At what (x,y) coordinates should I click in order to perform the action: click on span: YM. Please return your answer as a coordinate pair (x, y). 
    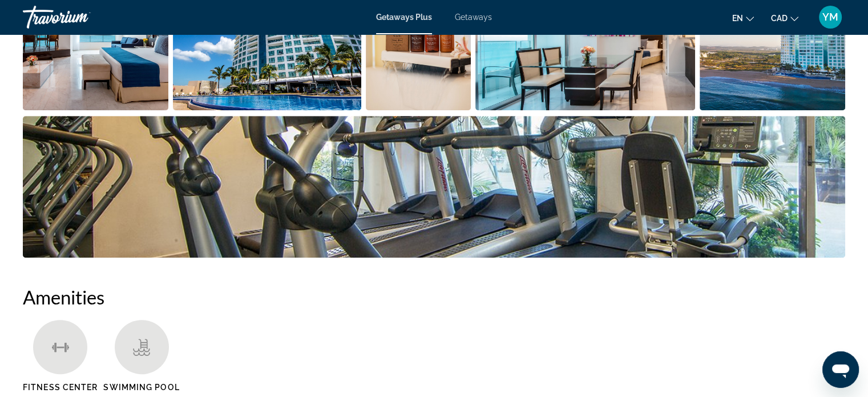
    Looking at the image, I should click on (831, 17).